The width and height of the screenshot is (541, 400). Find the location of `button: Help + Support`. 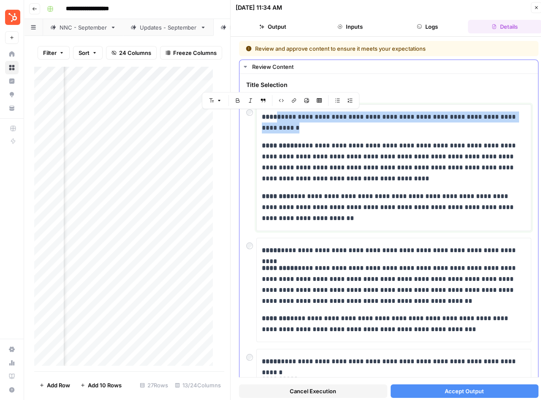

button: Help + Support is located at coordinates (12, 390).